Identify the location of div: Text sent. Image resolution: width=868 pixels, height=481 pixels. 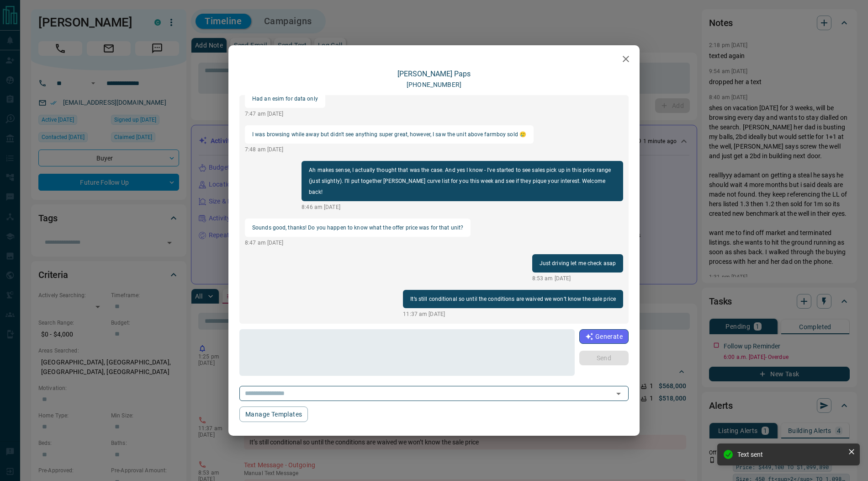
(791, 455).